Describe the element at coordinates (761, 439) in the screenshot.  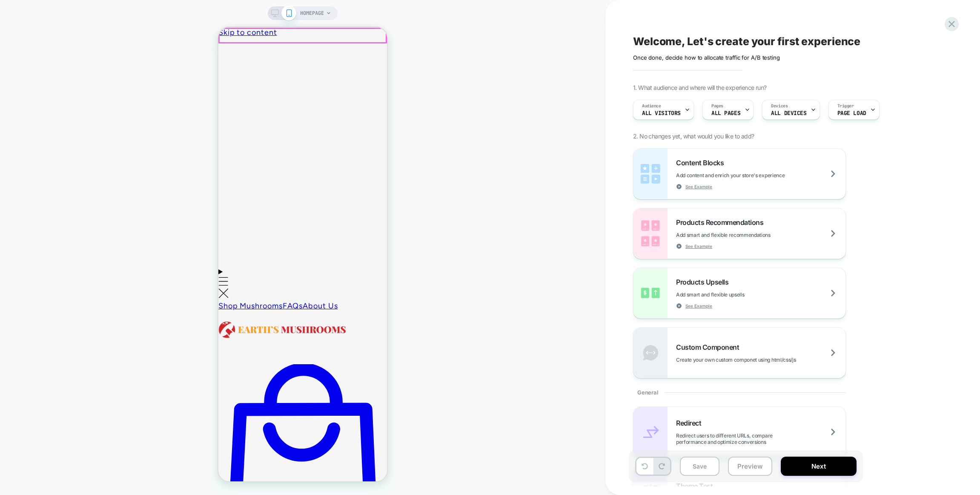
I see `span: Redirect users to different URLs, compare performance and optimize conversions` at that location.